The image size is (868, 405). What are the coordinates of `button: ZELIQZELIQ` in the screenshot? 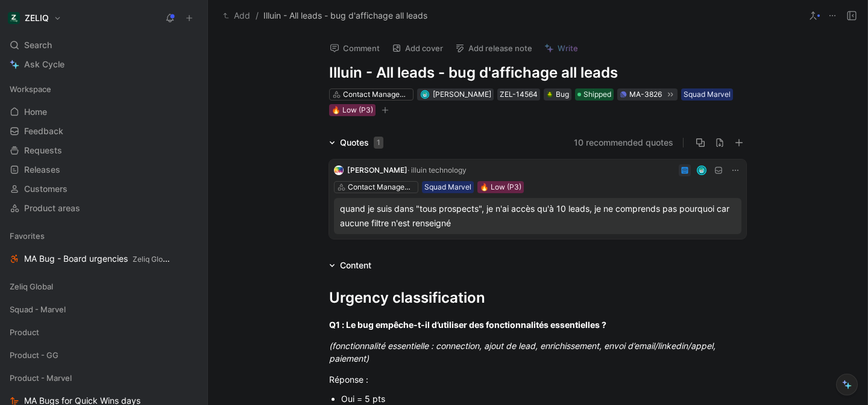 It's located at (34, 18).